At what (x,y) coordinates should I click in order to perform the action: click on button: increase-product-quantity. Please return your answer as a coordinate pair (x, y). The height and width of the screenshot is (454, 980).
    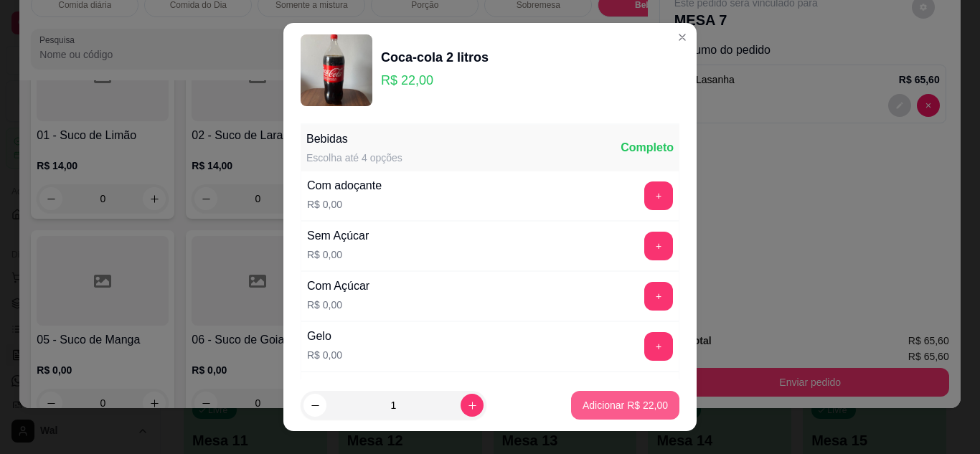
    Looking at the image, I should click on (472, 405).